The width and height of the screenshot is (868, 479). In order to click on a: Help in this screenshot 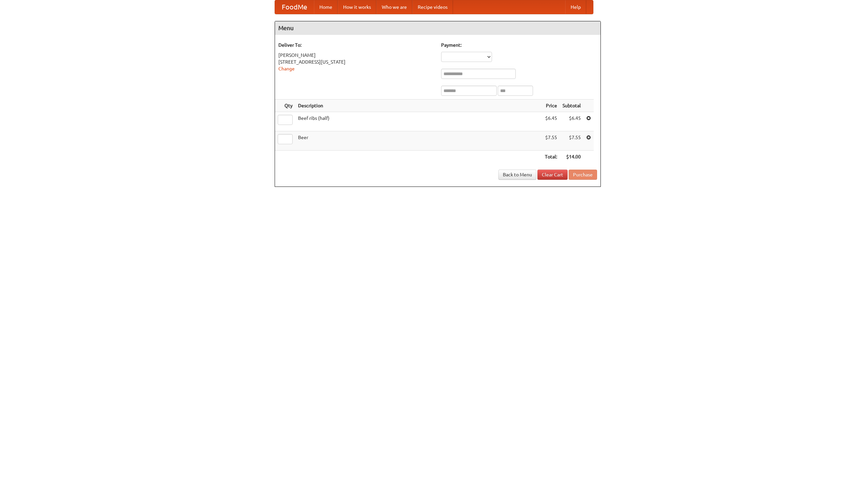, I will do `click(576, 7)`.